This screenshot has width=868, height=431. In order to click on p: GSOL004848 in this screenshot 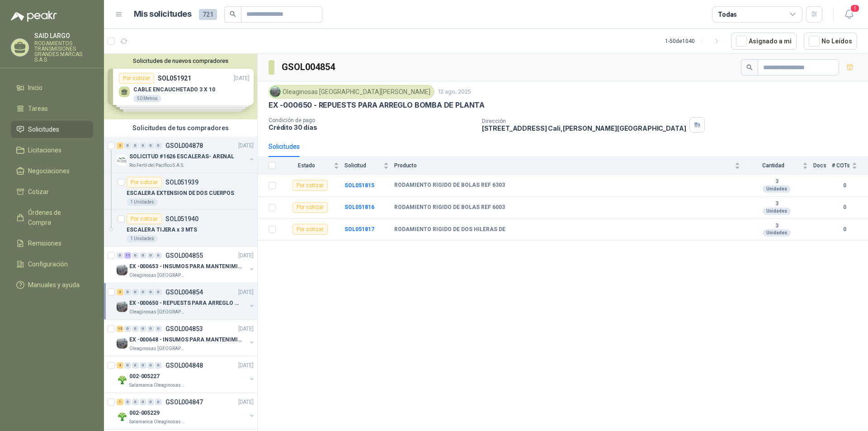, I will do `click(184, 366)`.